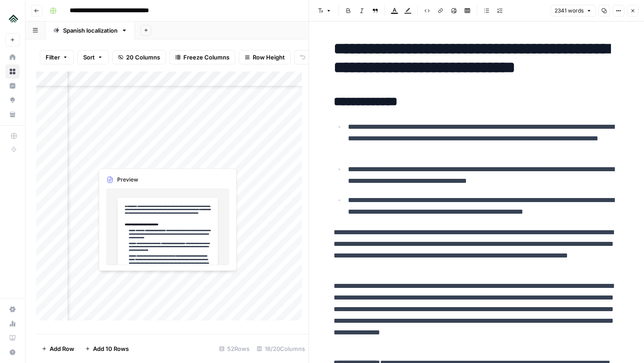 Image resolution: width=644 pixels, height=363 pixels. What do you see at coordinates (13, 338) in the screenshot?
I see `a: Learning Hub` at bounding box center [13, 338].